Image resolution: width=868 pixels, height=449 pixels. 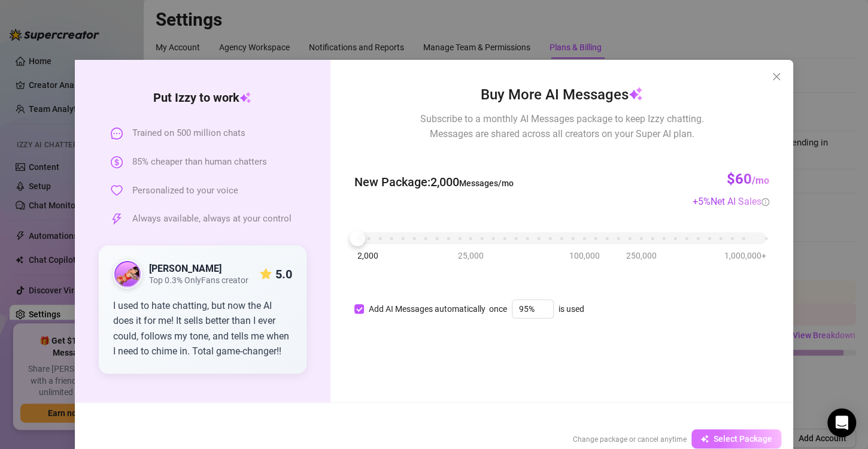 I want to click on span: 85% cheaper than human chatters, so click(x=199, y=163).